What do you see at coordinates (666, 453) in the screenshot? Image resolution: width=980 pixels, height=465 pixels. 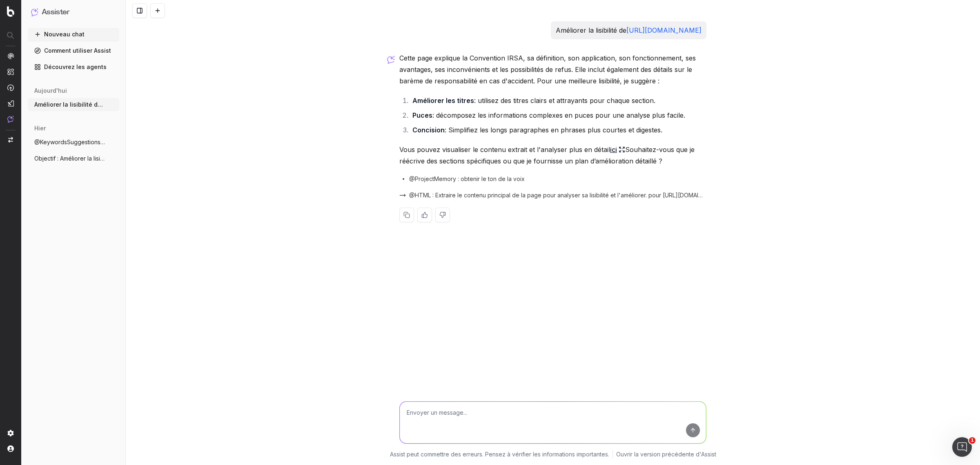 I see `font: Ouvrir la version précédente d'Assist` at bounding box center [666, 453].